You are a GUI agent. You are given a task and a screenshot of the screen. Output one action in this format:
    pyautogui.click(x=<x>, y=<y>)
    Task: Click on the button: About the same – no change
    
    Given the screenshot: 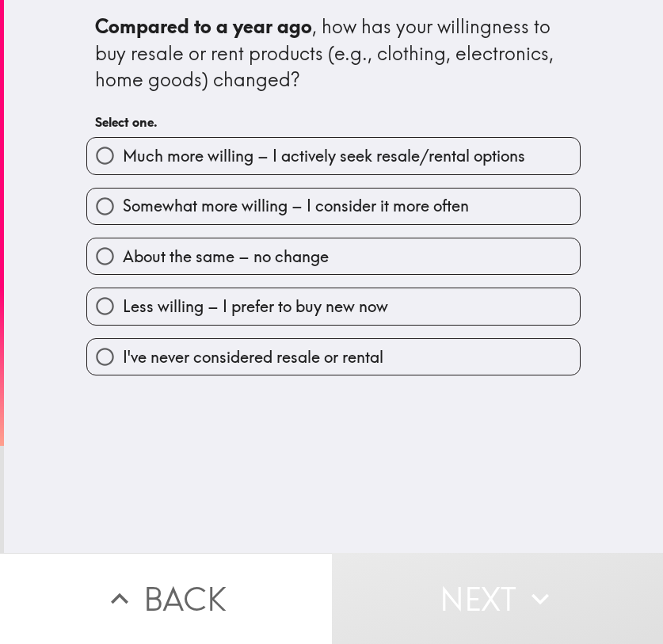 What is the action you would take?
    pyautogui.click(x=333, y=255)
    